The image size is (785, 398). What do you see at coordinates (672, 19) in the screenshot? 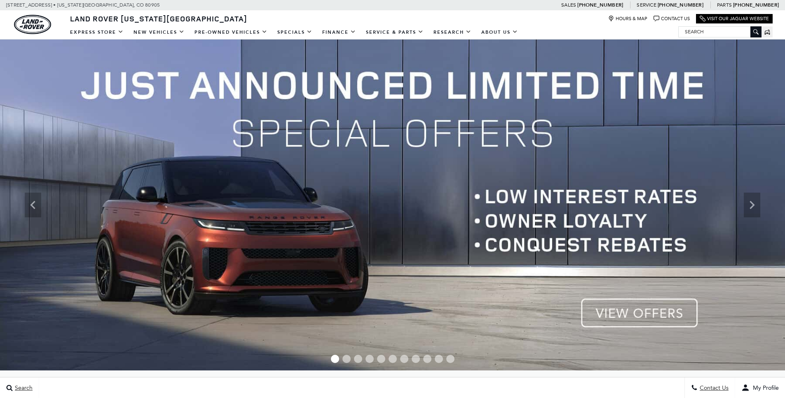
I see `a: Contact Us` at bounding box center [672, 19].